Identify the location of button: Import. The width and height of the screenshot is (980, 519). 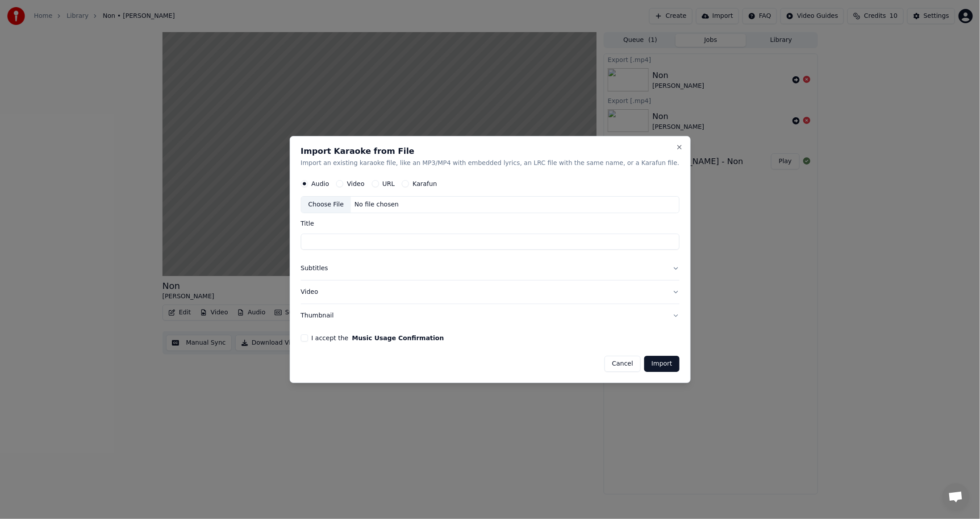
(662, 364).